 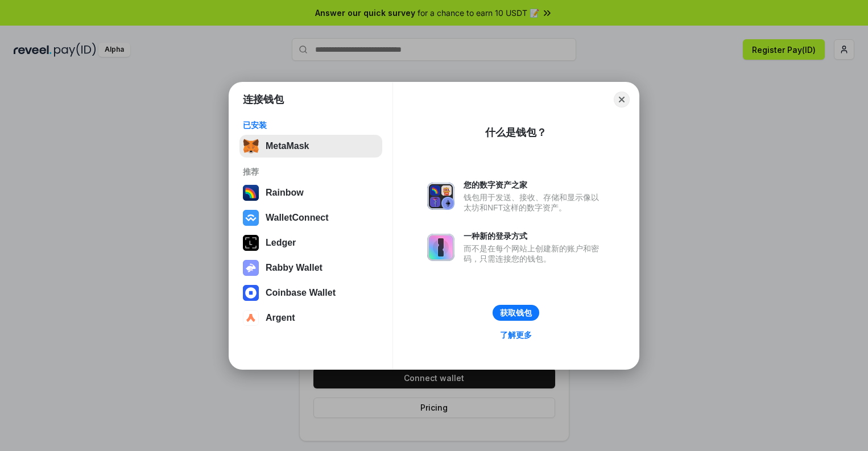 What do you see at coordinates (297, 218) in the screenshot?
I see `div: WalletConnect` at bounding box center [297, 218].